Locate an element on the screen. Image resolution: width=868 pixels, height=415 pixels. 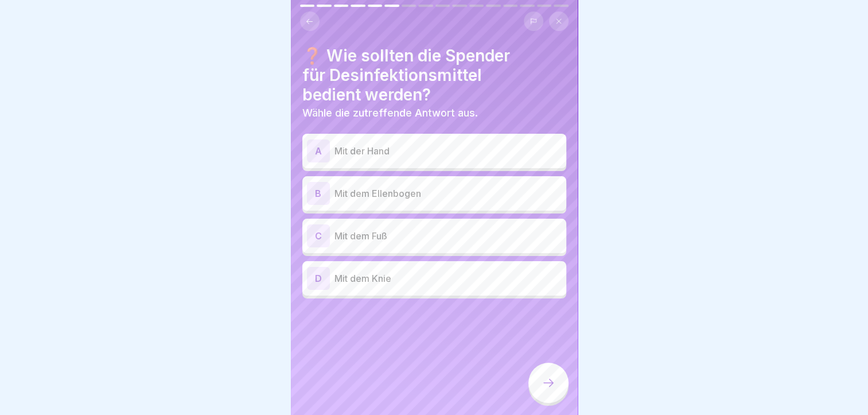
p: Mit der Hand is located at coordinates (449, 151).